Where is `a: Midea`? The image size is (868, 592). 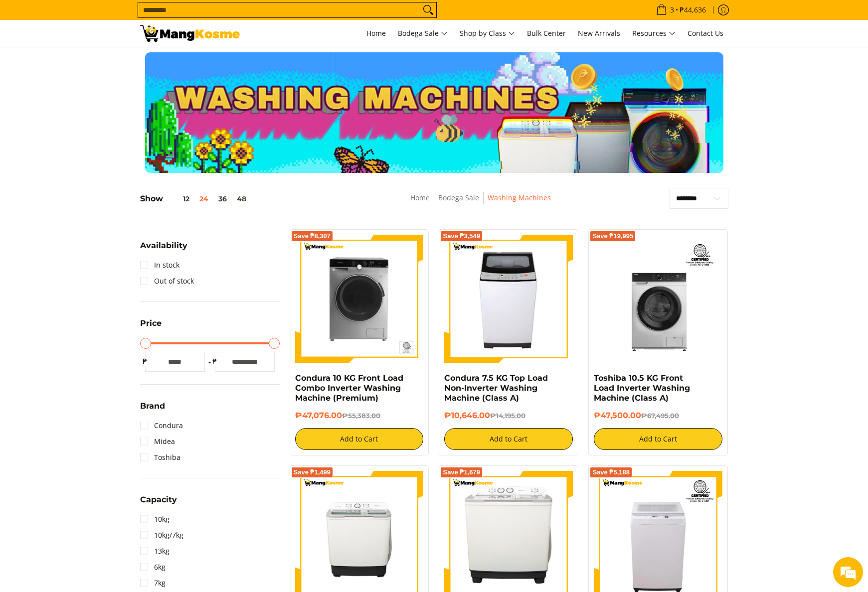
a: Midea is located at coordinates (158, 442).